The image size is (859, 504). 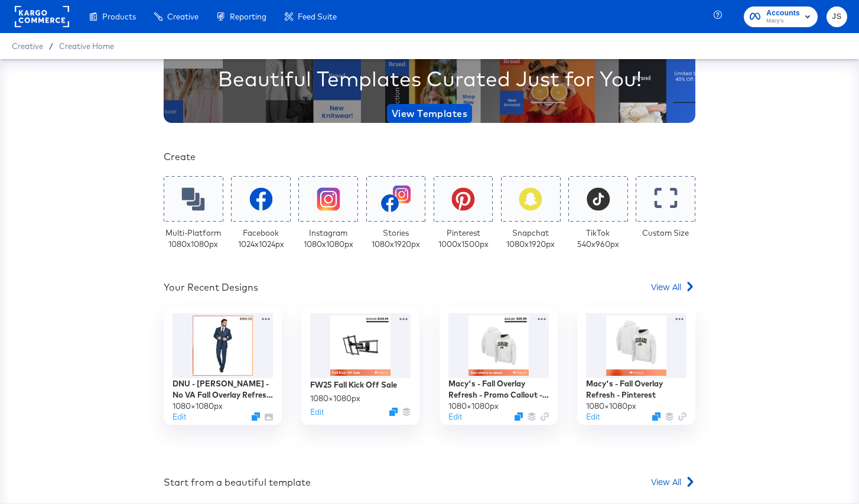 What do you see at coordinates (194, 238) in the screenshot?
I see `div: Multi-Platform 1080 x 1080 px` at bounding box center [194, 238].